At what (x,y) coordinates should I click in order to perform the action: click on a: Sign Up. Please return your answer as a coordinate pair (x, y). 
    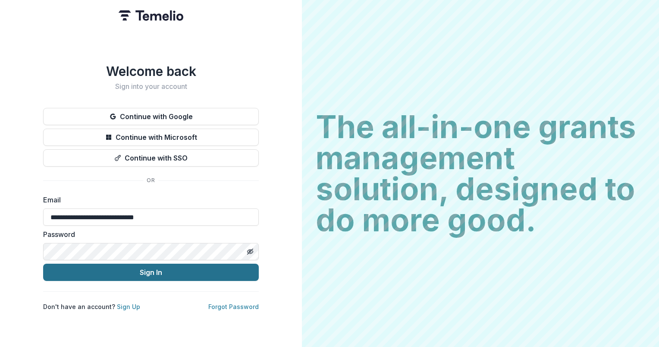
    Looking at the image, I should click on (129, 306).